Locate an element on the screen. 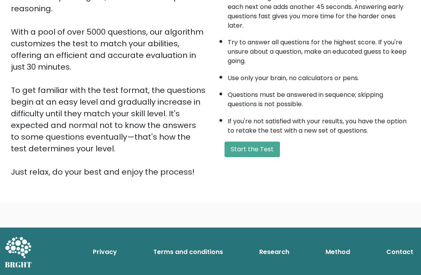 The width and height of the screenshot is (421, 275). li: Questions must be answered in sequence; skipping questions is not possible. is located at coordinates (319, 98).